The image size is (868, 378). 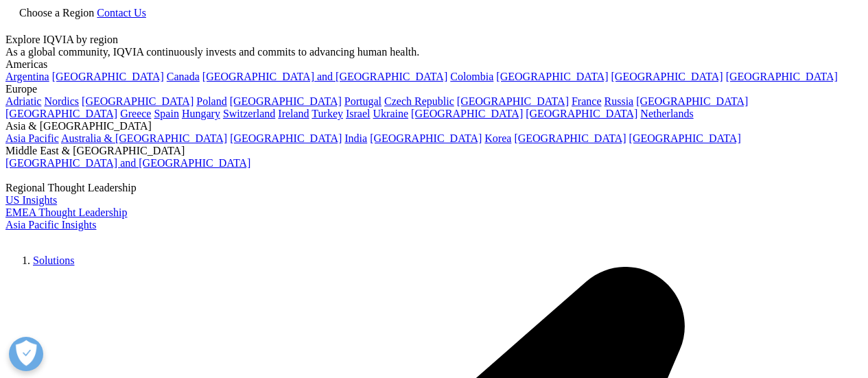 I want to click on span: EMEA Thought Leadership, so click(x=66, y=212).